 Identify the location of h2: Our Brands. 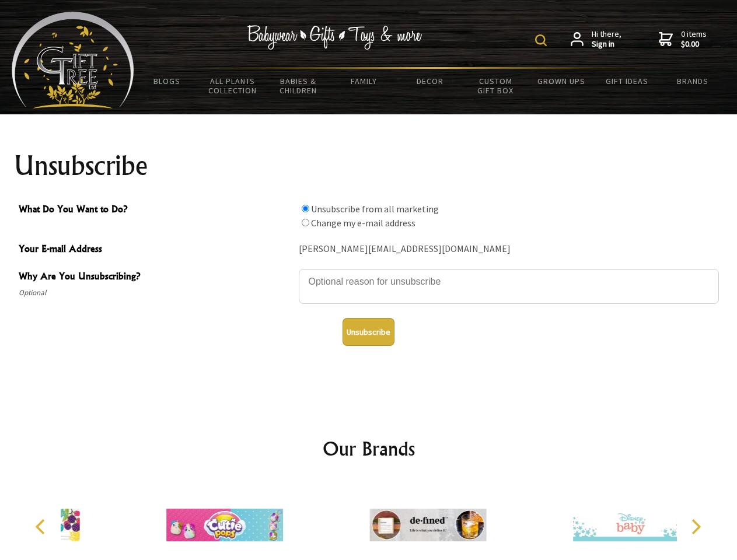
(369, 448).